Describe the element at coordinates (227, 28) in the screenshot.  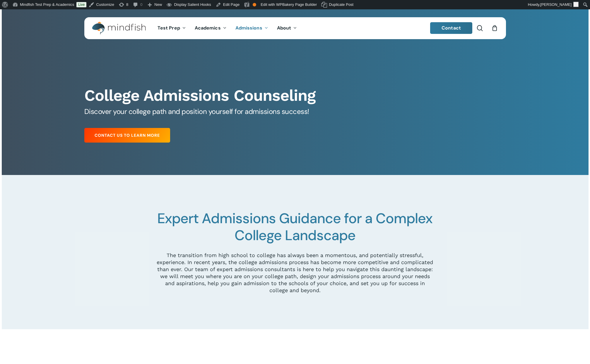
I see `nav: Main Menu` at that location.